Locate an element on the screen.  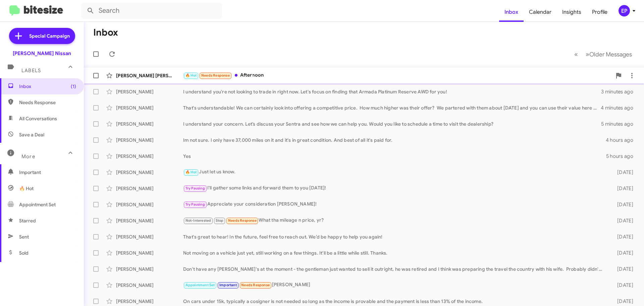
span: Save a Deal is located at coordinates (32, 134).